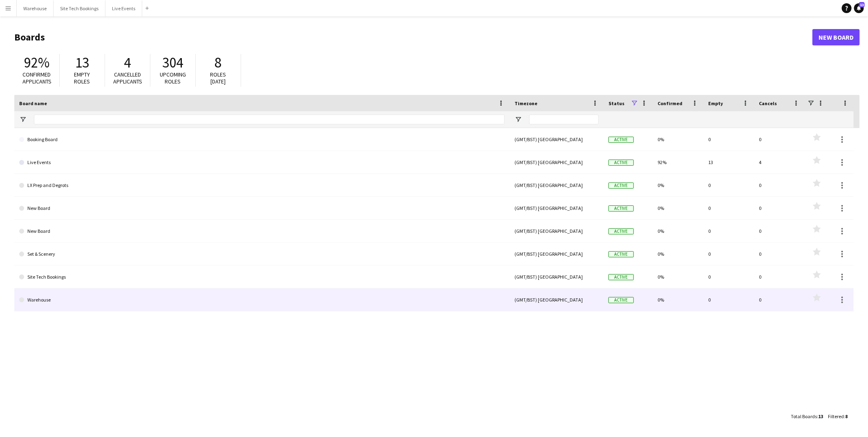  I want to click on span: Filtered, so click(836, 416).